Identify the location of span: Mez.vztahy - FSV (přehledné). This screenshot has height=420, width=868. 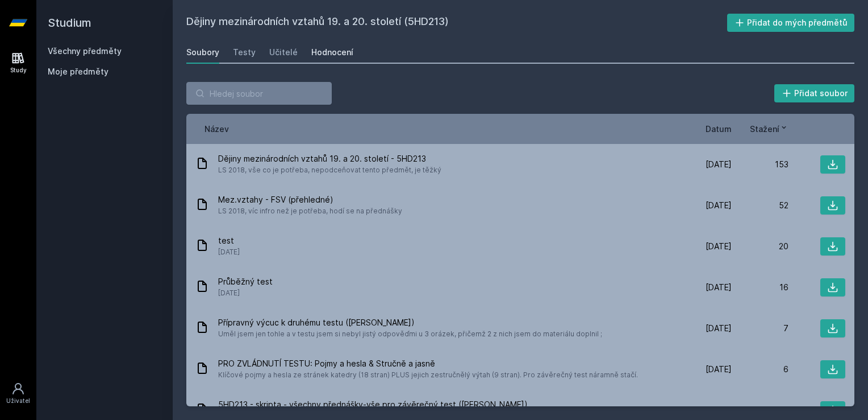
(310, 200).